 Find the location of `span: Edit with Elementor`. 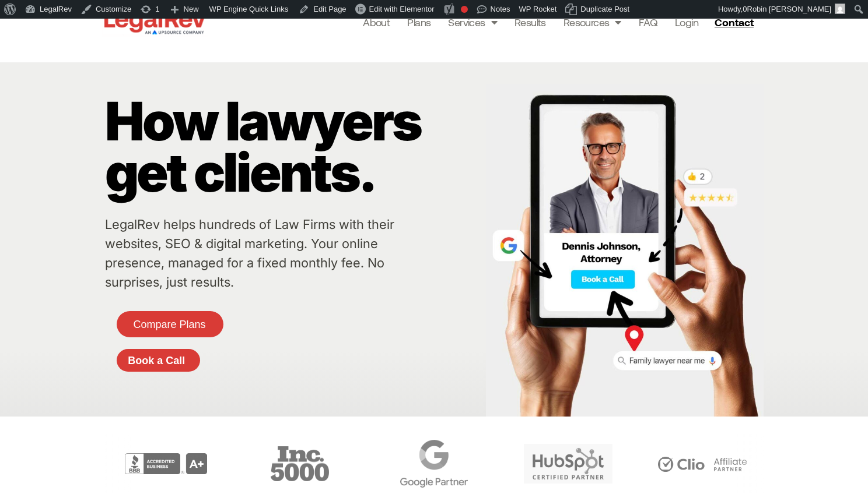

span: Edit with Elementor is located at coordinates (402, 9).